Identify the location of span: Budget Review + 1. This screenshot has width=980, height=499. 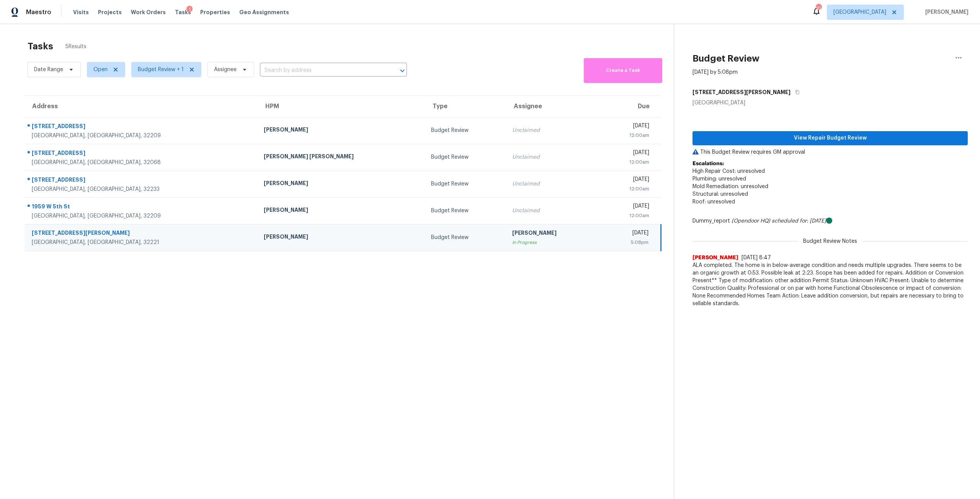
(161, 70).